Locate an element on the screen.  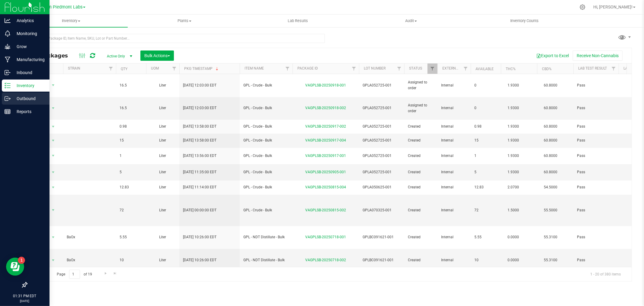
span: 5 is located at coordinates (131, 172).